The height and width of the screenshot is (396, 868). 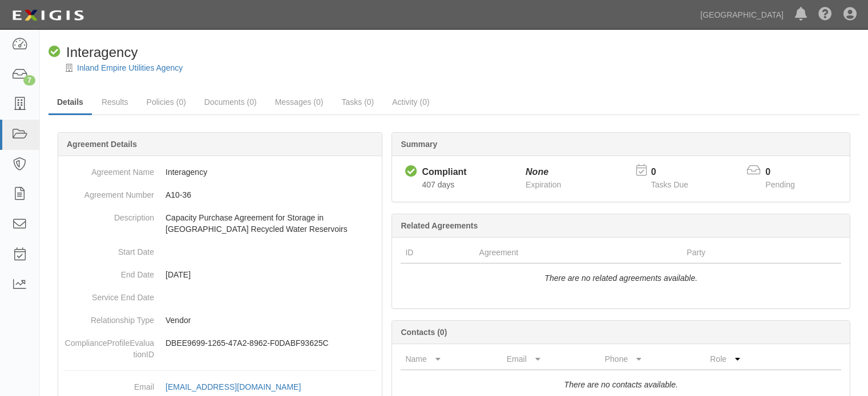 I want to click on div: 7, so click(x=29, y=80).